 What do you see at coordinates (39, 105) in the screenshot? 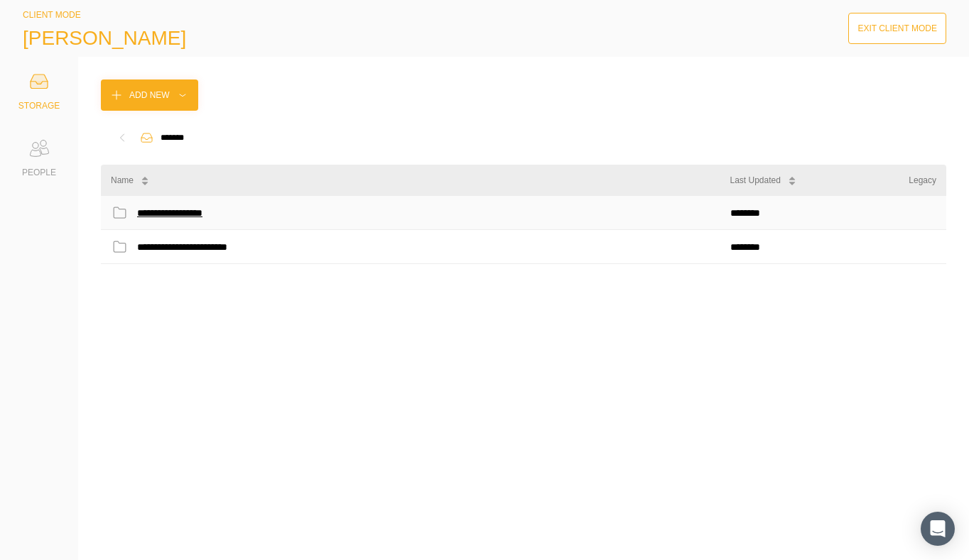
I see `div: STORAGE` at bounding box center [39, 105].